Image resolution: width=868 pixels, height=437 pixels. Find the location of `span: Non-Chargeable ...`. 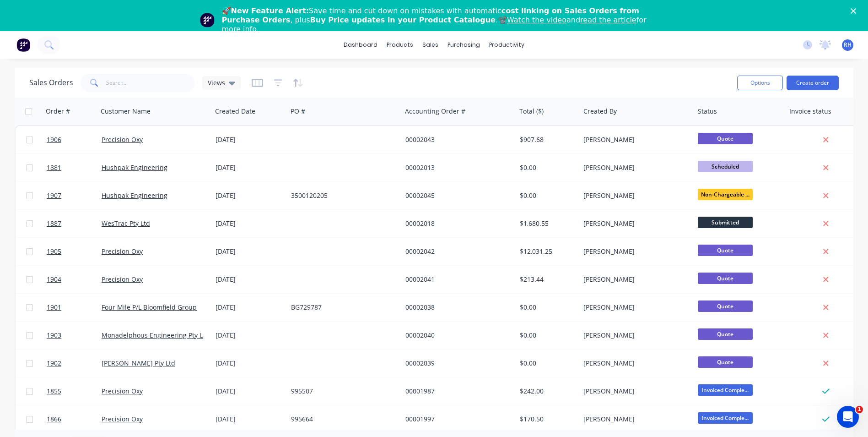

span: Non-Chargeable ... is located at coordinates (726, 194).